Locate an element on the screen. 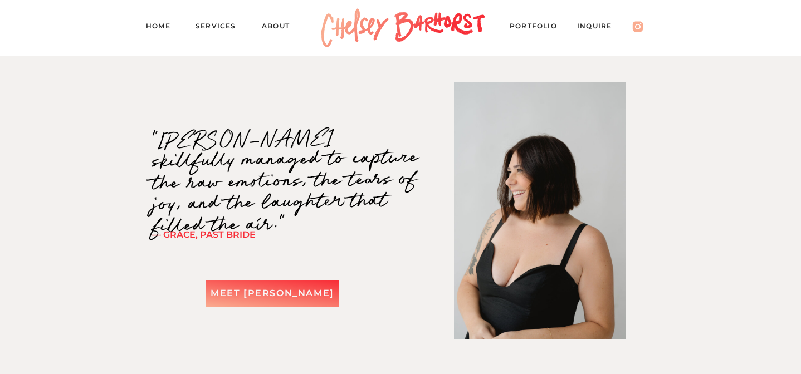  h3: — Grace, past Bride is located at coordinates (233, 233).